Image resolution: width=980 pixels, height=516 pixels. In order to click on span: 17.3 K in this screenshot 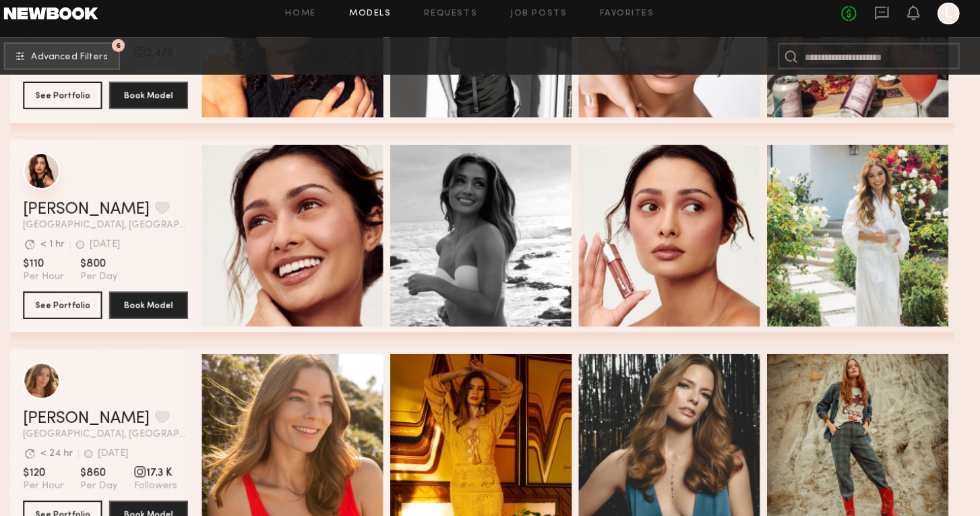, I will do `click(170, 474)`.